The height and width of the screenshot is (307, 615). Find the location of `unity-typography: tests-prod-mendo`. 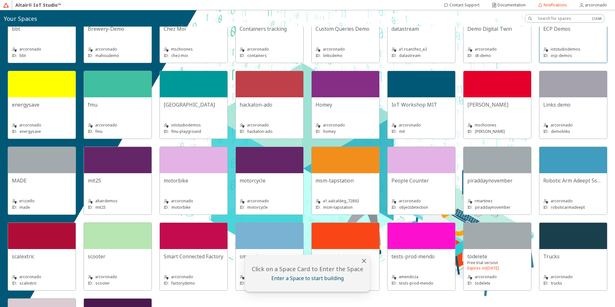

unity-typography: tests-prod-mendo is located at coordinates (421, 256).